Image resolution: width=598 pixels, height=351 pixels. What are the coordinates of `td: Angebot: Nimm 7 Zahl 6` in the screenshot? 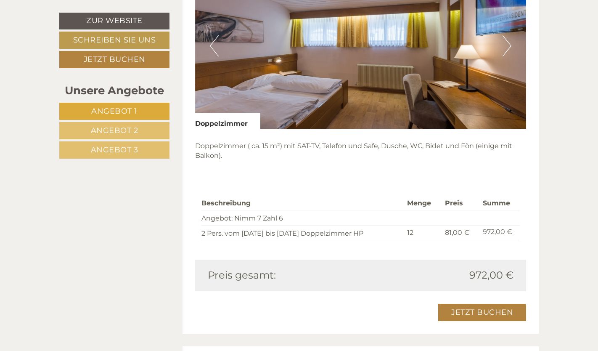 It's located at (303, 217).